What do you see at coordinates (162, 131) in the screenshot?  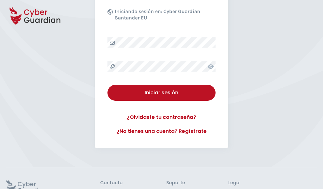 I see `a: ¿No tienes una cuenta? Regístrate` at bounding box center [162, 131].